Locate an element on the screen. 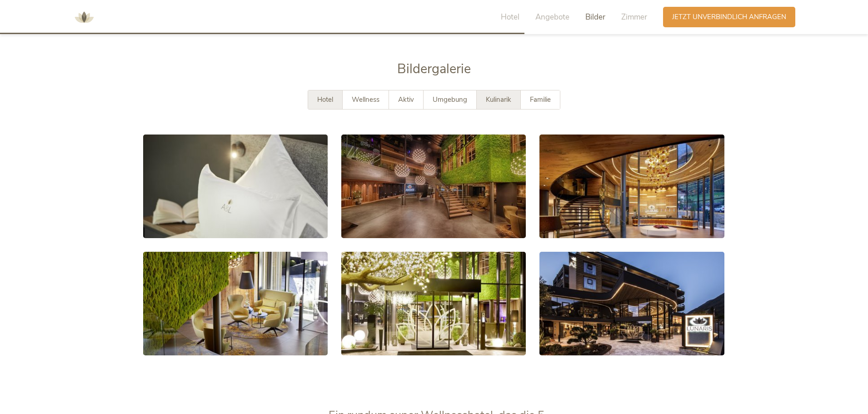 The width and height of the screenshot is (868, 414). span: Angebote is located at coordinates (552, 17).